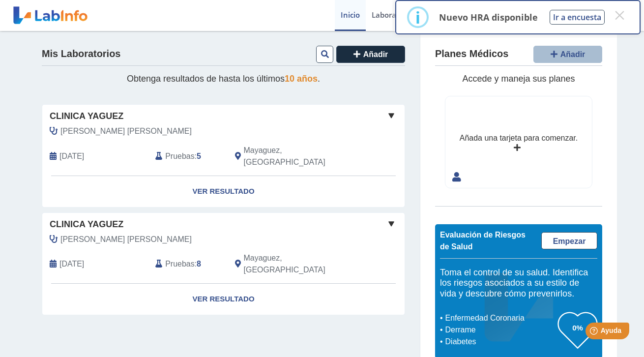  Describe the element at coordinates (198, 156) in the screenshot. I see `b: 5` at that location.